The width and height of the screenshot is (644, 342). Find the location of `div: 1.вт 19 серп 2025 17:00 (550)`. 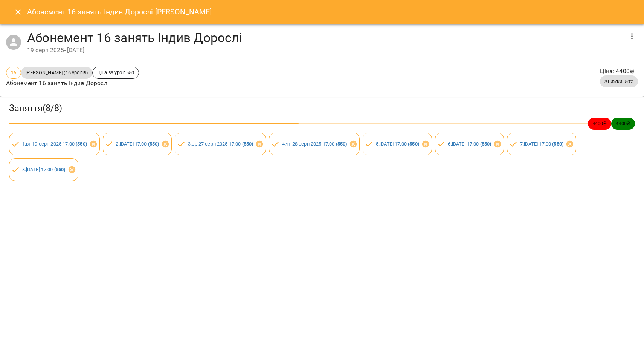

div: 1.вт 19 серп 2025 17:00 (550) is located at coordinates (54, 144).